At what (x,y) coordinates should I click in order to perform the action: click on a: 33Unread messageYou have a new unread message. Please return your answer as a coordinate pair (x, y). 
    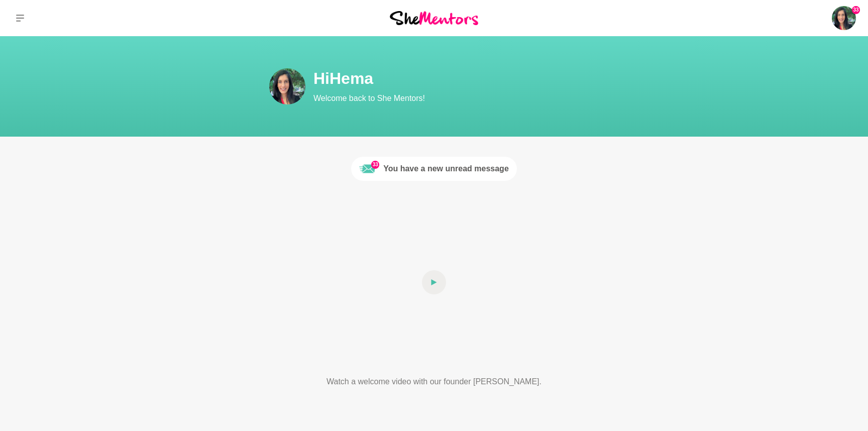
    Looking at the image, I should click on (434, 169).